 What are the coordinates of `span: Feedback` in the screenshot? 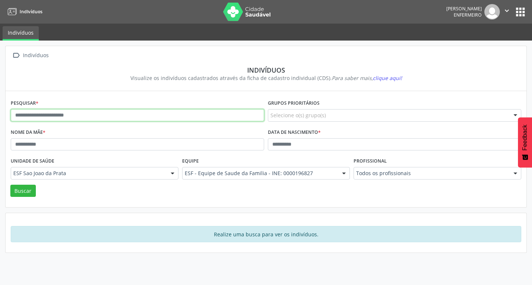 It's located at (525, 138).